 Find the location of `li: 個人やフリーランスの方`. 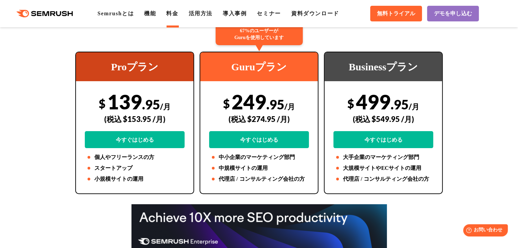

li: 個人やフリーランスの方 is located at coordinates (134, 158).